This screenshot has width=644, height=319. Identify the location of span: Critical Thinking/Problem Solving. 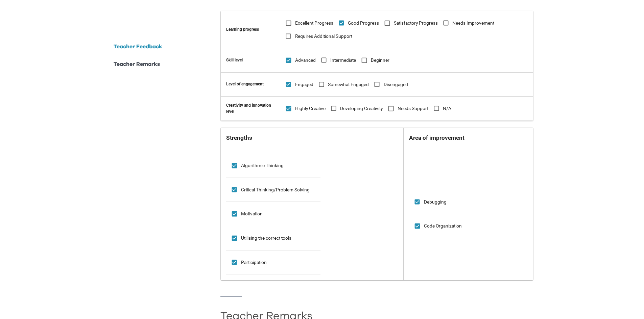
(275, 190).